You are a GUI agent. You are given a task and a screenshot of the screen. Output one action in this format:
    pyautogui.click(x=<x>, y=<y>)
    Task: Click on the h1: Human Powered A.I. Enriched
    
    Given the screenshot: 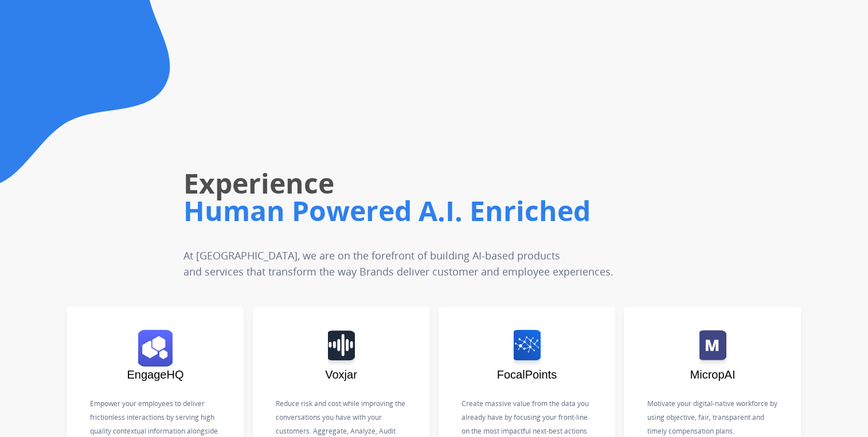 What is the action you would take?
    pyautogui.click(x=402, y=211)
    